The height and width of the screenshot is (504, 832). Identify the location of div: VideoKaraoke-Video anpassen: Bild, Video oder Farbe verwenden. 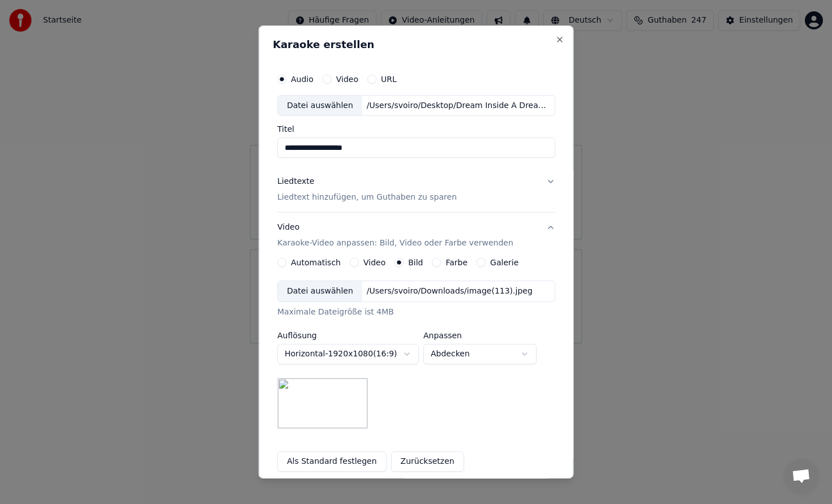
(416, 370).